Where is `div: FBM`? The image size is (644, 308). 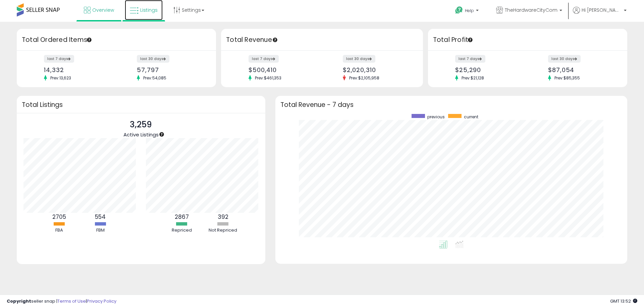 div: FBM is located at coordinates (100, 230).